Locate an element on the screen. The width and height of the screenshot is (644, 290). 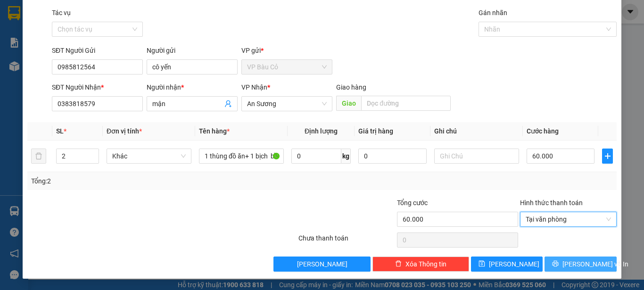
span: printer is located at coordinates (555, 264).